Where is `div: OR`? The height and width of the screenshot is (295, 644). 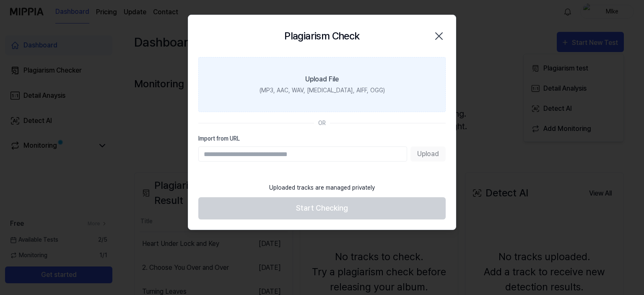 div: OR is located at coordinates (322, 123).